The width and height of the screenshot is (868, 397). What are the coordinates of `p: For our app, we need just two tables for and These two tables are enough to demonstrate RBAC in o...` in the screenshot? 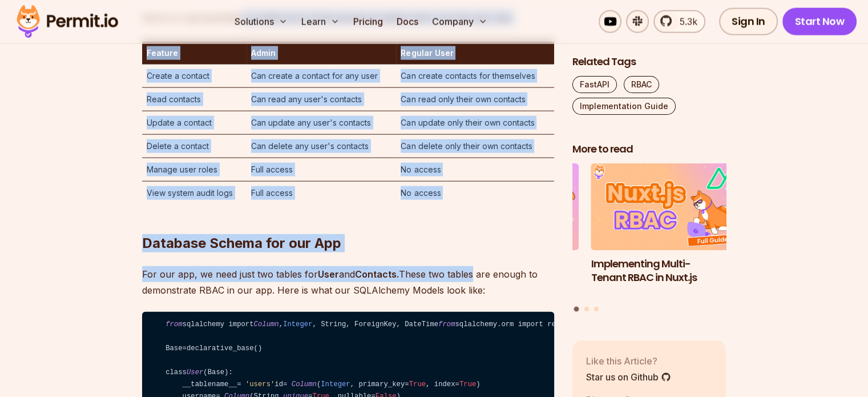 It's located at (349, 282).